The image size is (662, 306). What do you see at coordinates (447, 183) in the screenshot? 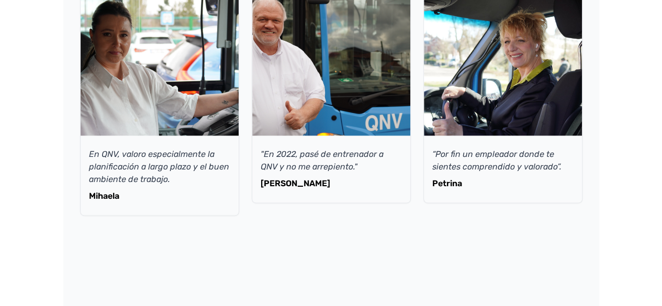
I see `font: Petrina` at bounding box center [447, 183].